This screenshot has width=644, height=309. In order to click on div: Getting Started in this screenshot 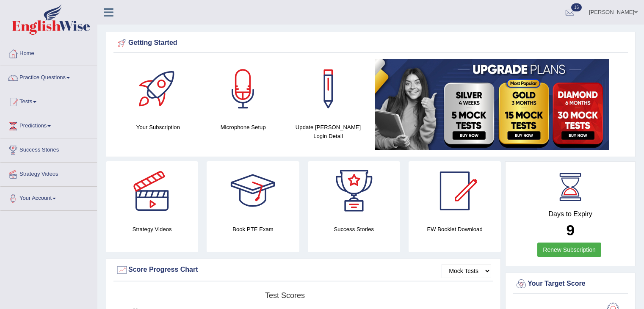, I will do `click(370, 44)`.